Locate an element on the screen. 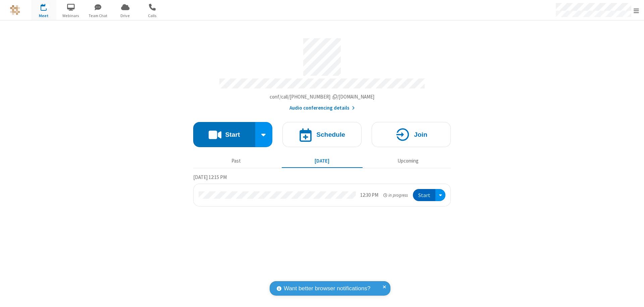 This screenshot has width=644, height=307. section: Today's Meetings is located at coordinates (322, 190).